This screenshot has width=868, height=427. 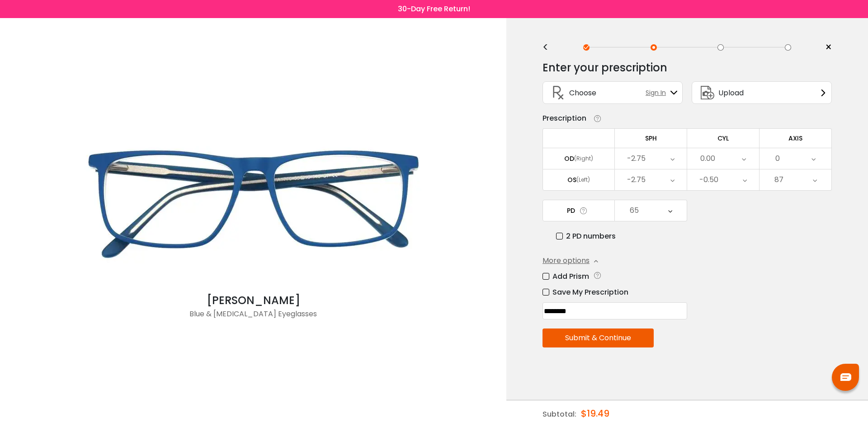 I want to click on span: Sign In, so click(x=658, y=92).